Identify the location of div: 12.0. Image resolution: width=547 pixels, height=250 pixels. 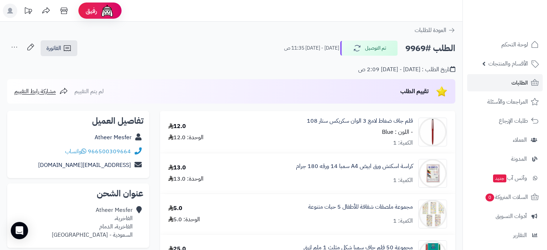
(177, 126).